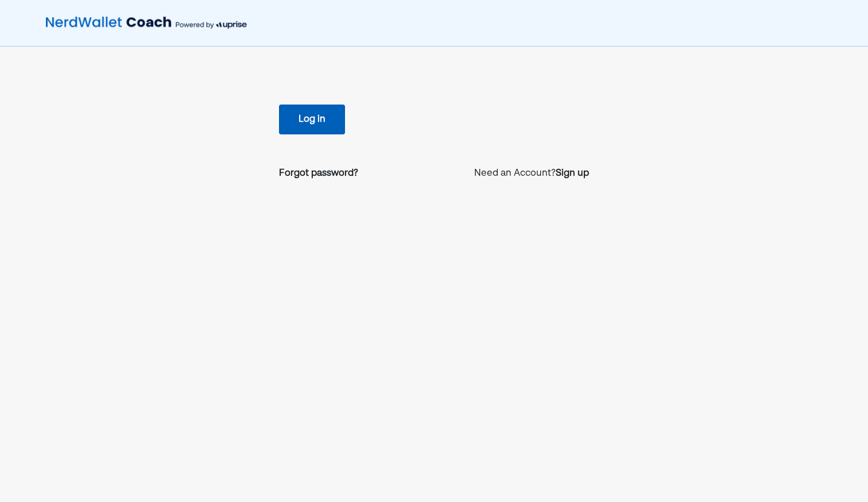 The height and width of the screenshot is (502, 868). What do you see at coordinates (318, 173) in the screenshot?
I see `div: Forgot password?` at bounding box center [318, 173].